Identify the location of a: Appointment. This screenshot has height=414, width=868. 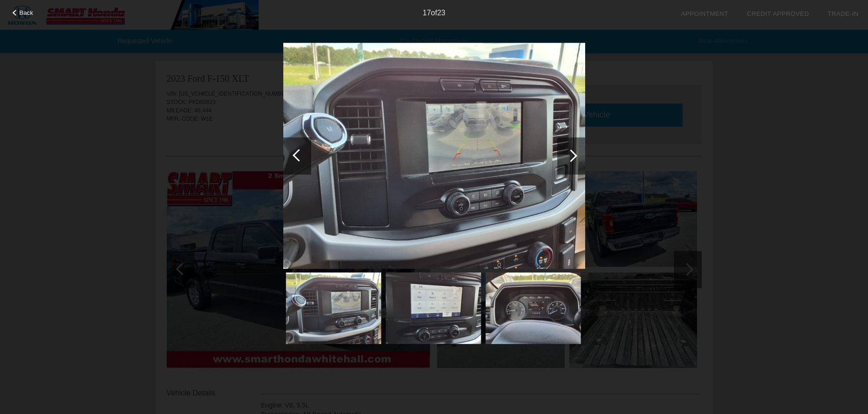
(705, 14).